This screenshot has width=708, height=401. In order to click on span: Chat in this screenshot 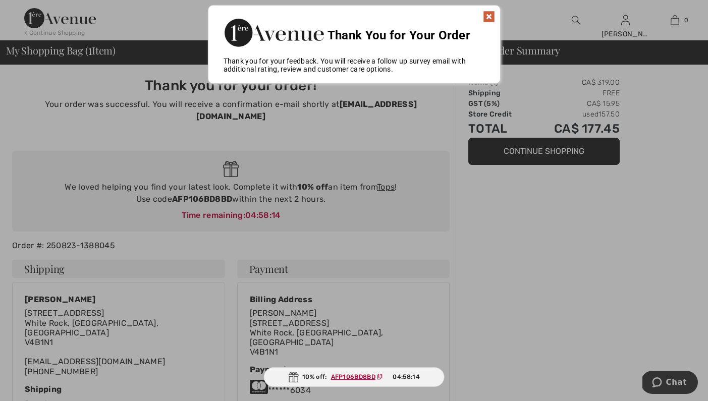, I will do `click(34, 12)`.